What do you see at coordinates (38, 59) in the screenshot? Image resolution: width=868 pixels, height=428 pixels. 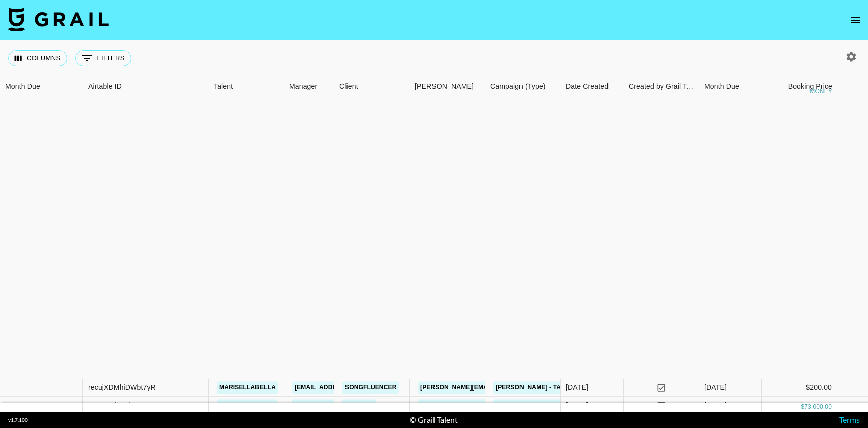 I see `button: Select columns` at bounding box center [38, 59].